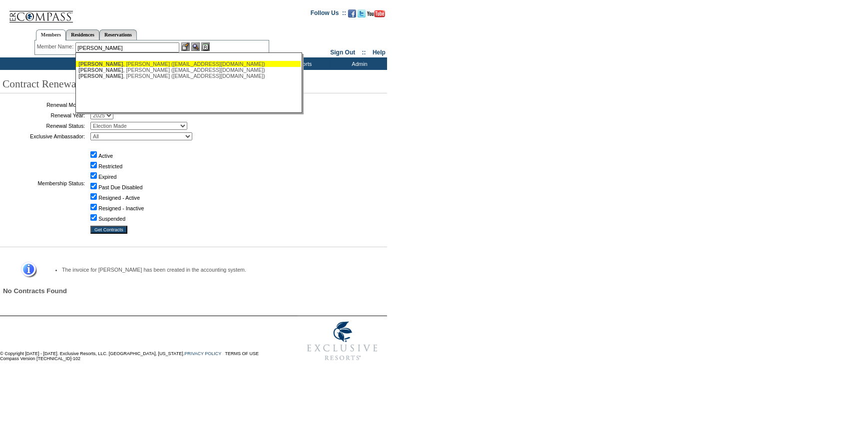  What do you see at coordinates (111, 218) in the screenshot?
I see `label: Suspended` at bounding box center [111, 218].